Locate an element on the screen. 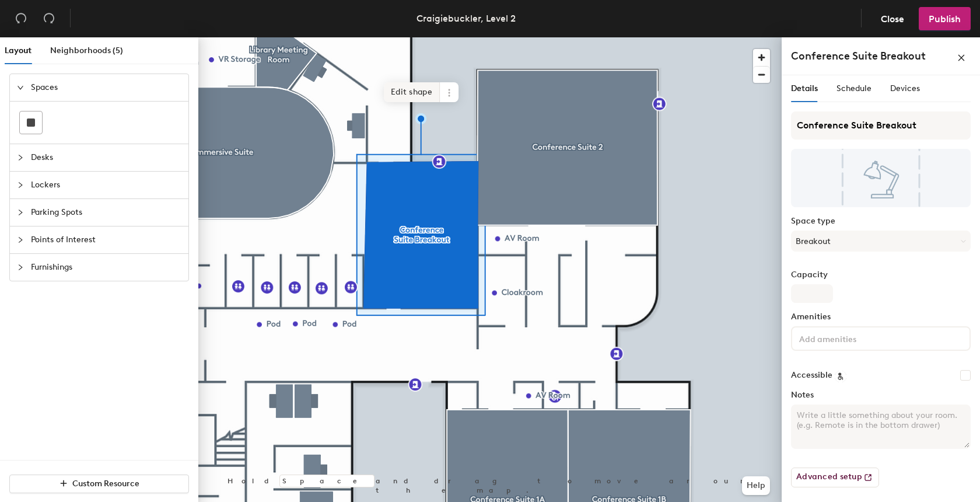 This screenshot has height=502, width=980. label: Accessible is located at coordinates (812, 375).